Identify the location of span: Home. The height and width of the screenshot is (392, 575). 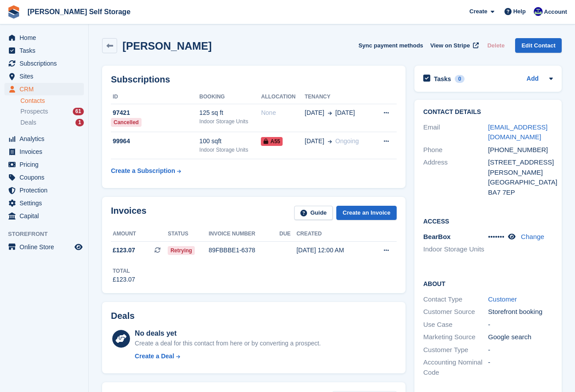
(46, 37).